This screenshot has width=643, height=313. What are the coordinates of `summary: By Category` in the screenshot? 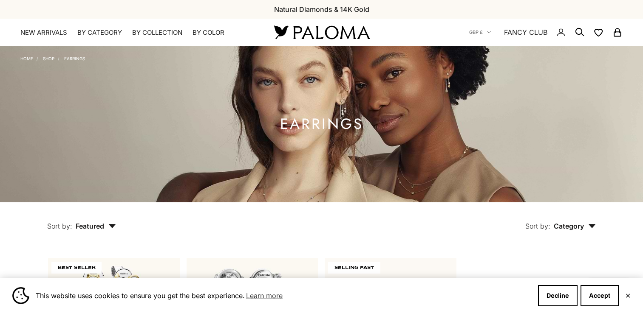 It's located at (99, 33).